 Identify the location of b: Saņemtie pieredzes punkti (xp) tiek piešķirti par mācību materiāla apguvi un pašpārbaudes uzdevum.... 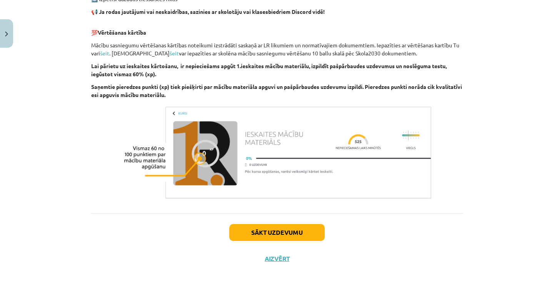
(277, 90).